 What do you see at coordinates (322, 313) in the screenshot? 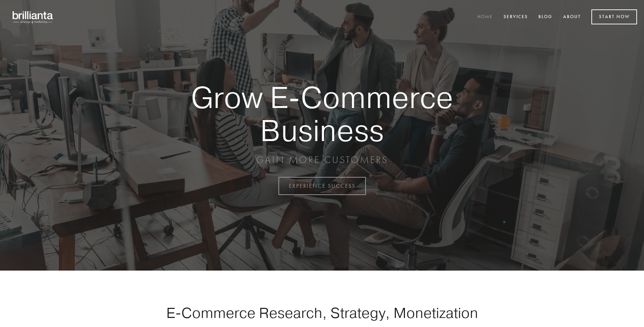
I see `h1: E-Commerce Research, Strategy, Monetization` at bounding box center [322, 313].